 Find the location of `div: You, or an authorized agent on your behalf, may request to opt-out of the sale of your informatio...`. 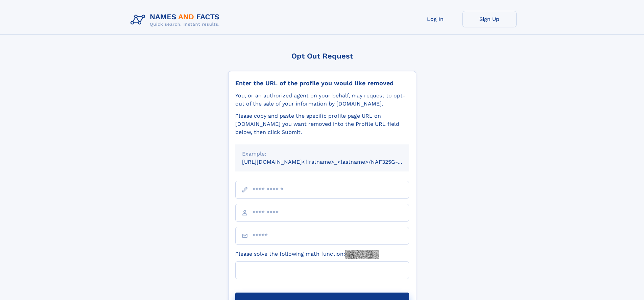

div: You, or an authorized agent on your behalf, may request to opt-out of the sale of your informatio... is located at coordinates (322, 100).